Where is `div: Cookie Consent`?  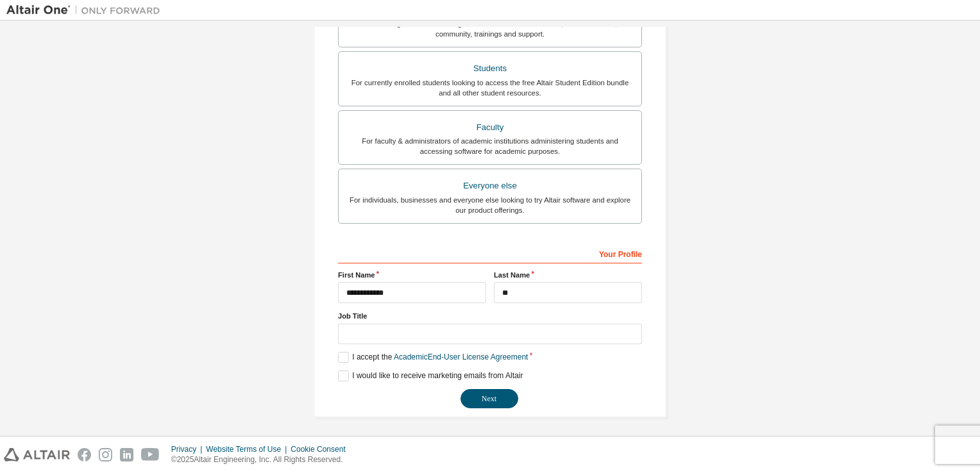
div: Cookie Consent is located at coordinates (321, 449).